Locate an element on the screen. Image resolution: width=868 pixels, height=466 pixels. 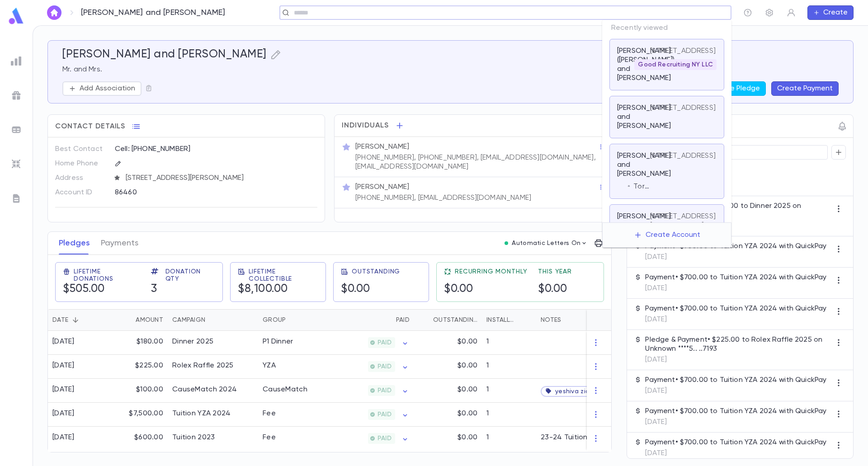
div: CauseMatch 2024 is located at coordinates (204, 390).